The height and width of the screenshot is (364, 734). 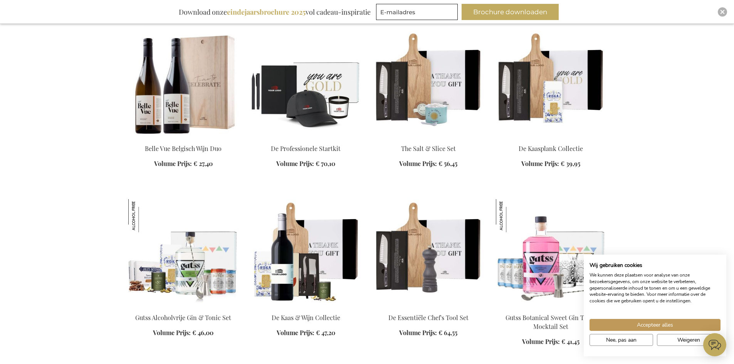 What do you see at coordinates (145, 216) in the screenshot?
I see `img: Gutss Alcoholvrije Gin & Tonic Set` at bounding box center [145, 216].